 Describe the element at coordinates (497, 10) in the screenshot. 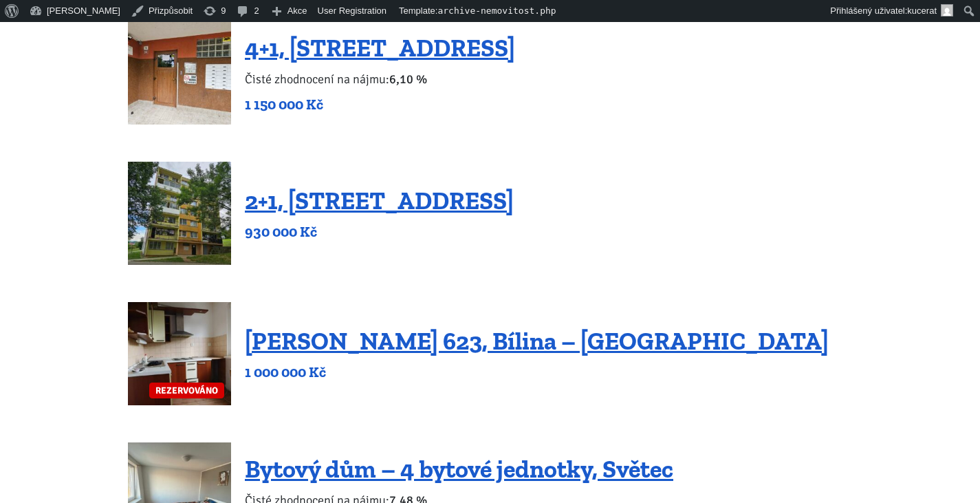

I see `span: archive-nemovitost.php` at that location.